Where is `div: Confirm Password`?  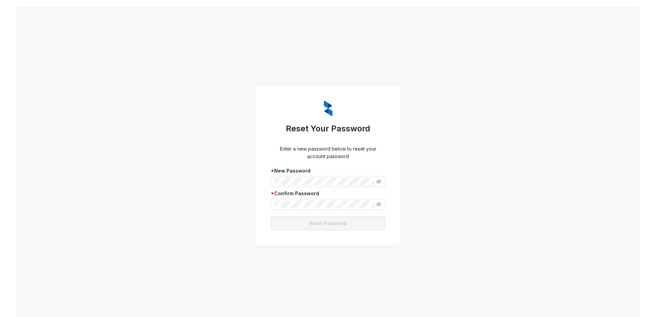
div: Confirm Password is located at coordinates (328, 194).